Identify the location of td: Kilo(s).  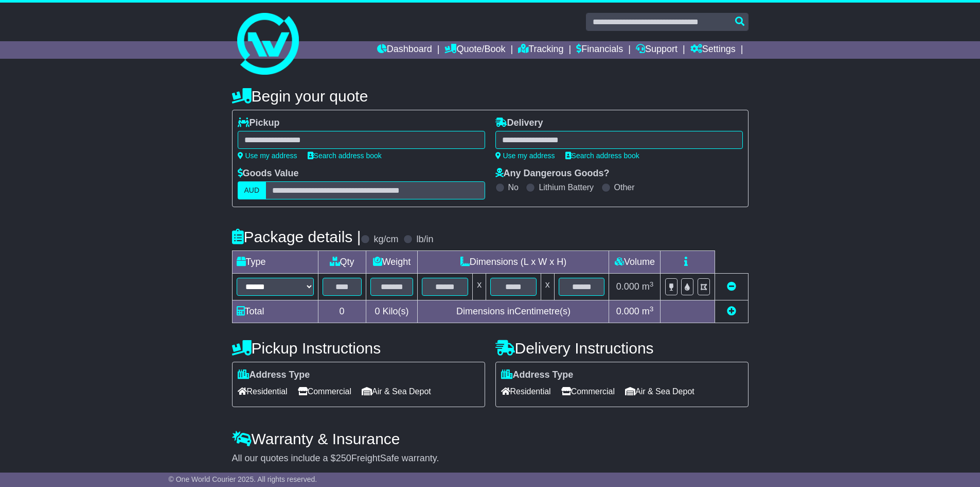
(392, 312).